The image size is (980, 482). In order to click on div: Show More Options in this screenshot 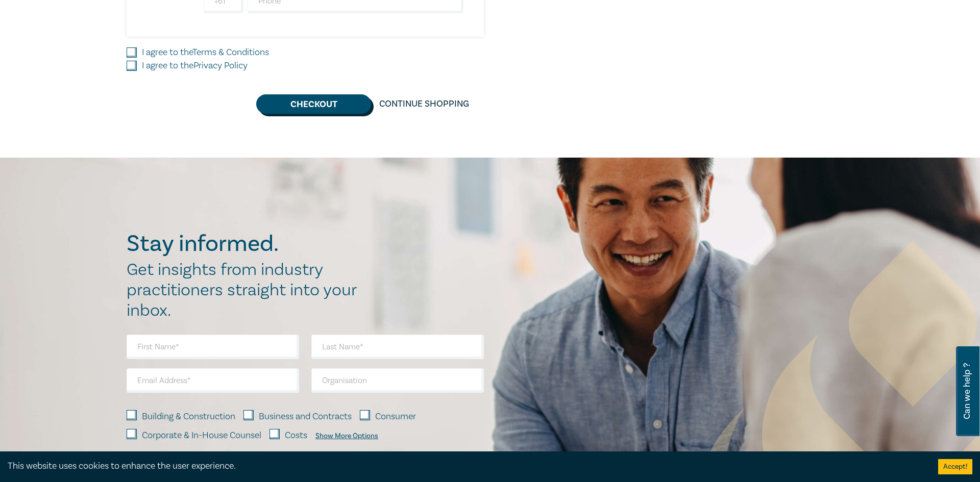, I will do `click(347, 436)`.